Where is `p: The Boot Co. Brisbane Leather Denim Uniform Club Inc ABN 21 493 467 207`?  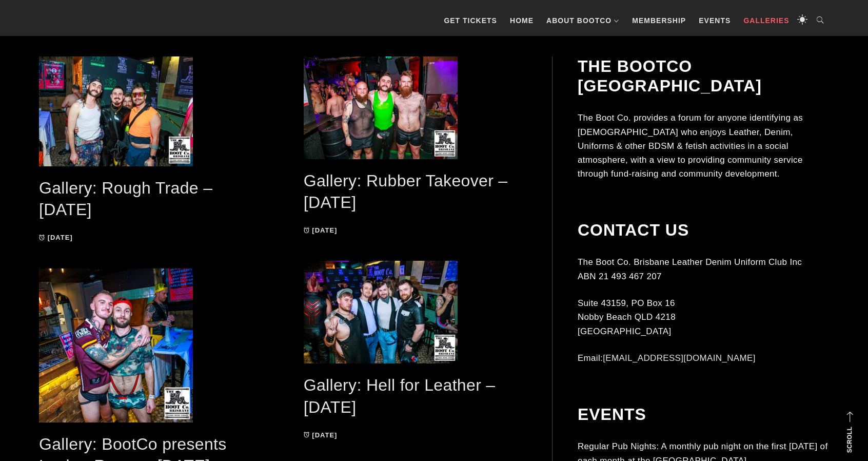
p: The Boot Co. Brisbane Leather Denim Uniform Club Inc ABN 21 493 467 207 is located at coordinates (704, 269).